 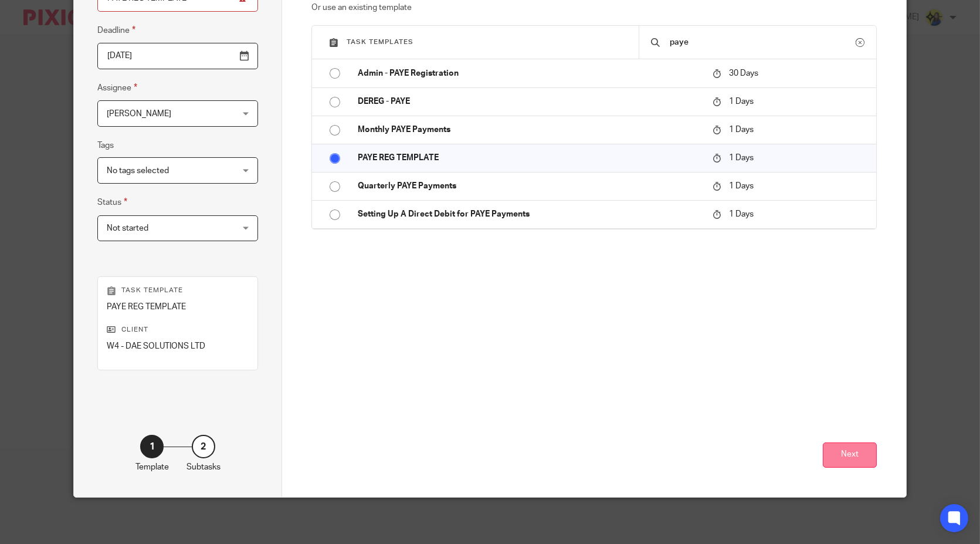 What do you see at coordinates (203, 446) in the screenshot?
I see `div: 2` at bounding box center [203, 446].